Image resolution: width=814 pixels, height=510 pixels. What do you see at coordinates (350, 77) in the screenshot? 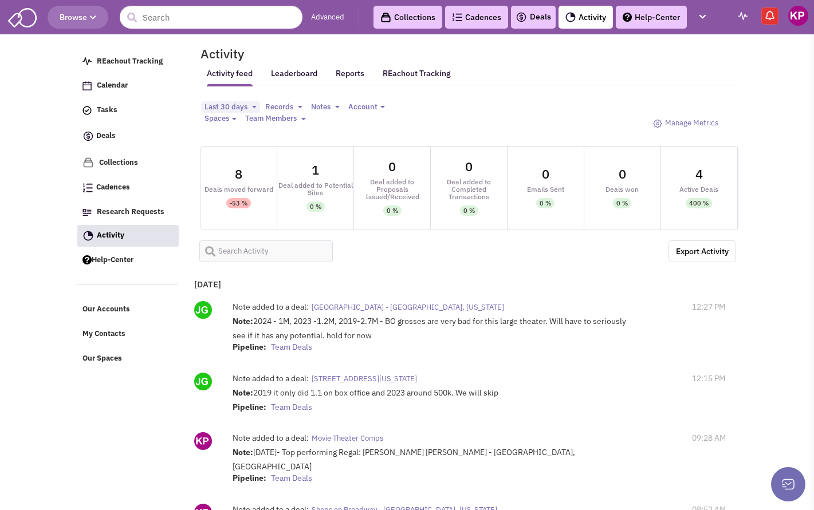
I see `a: Reports` at bounding box center [350, 77].